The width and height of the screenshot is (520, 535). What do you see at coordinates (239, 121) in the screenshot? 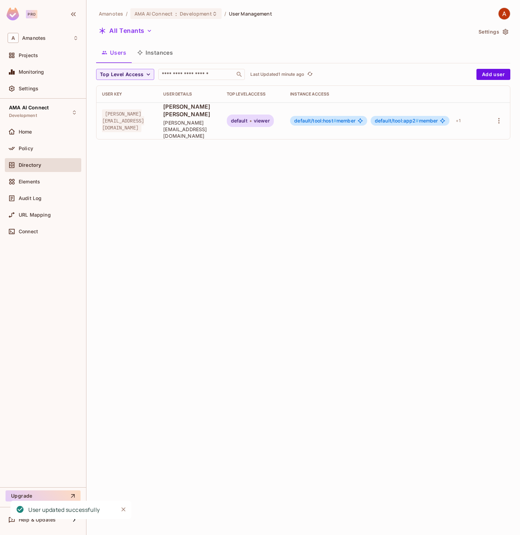
I see `span: default` at bounding box center [239, 121].